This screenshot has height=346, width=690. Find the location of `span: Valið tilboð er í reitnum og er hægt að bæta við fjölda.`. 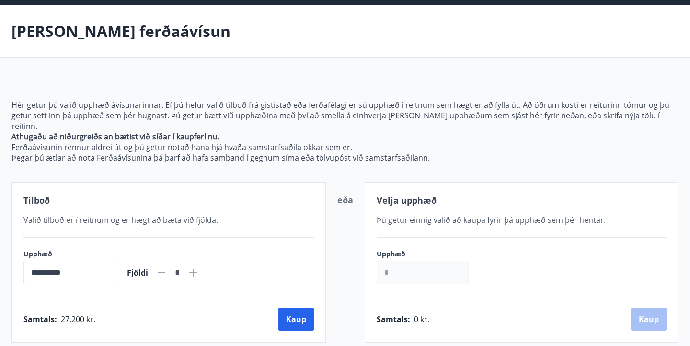

span: Valið tilboð er í reitnum og er hægt að bæta við fjölda. is located at coordinates (121, 220).